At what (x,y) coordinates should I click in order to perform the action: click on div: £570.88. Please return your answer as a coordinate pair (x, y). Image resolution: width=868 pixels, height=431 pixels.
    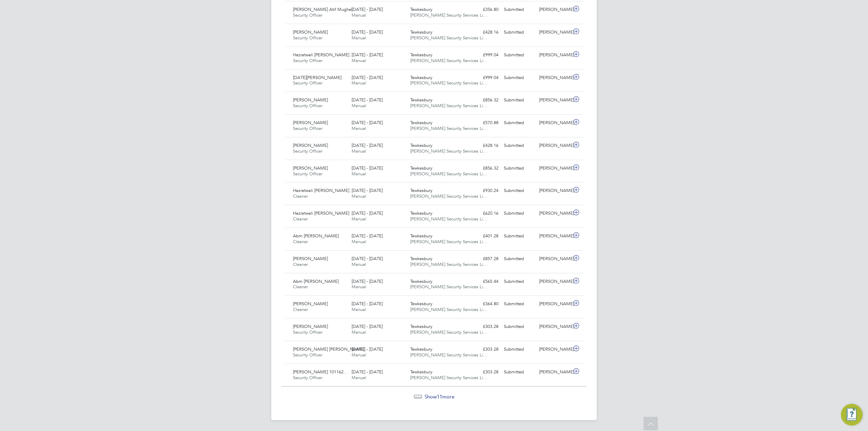
    Looking at the image, I should click on (483, 122).